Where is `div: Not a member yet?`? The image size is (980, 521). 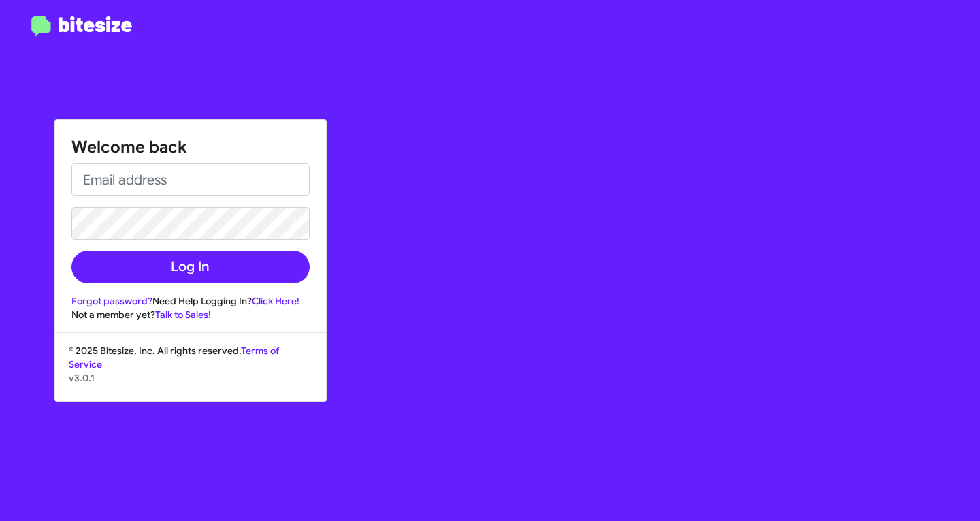
div: Not a member yet? is located at coordinates (190, 315).